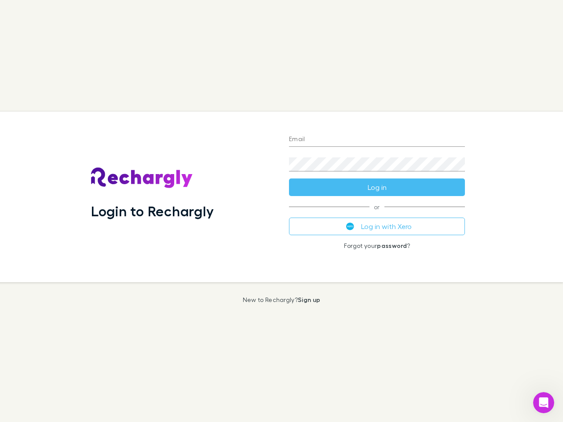 This screenshot has width=563, height=422. I want to click on a: password, so click(392, 245).